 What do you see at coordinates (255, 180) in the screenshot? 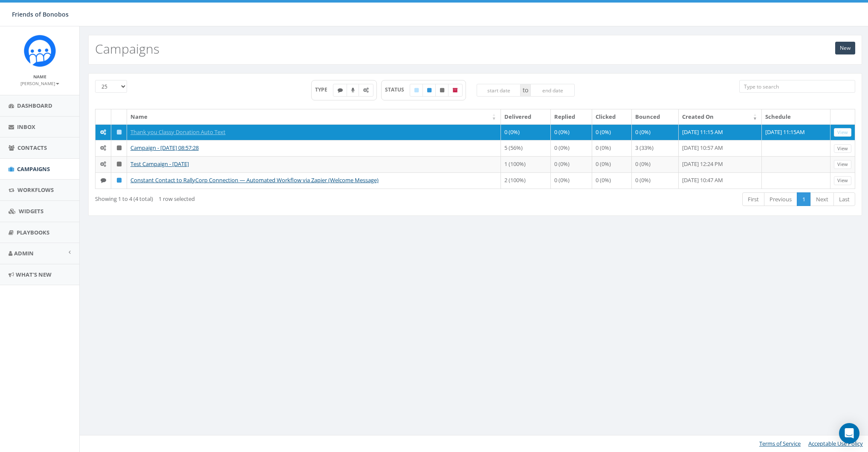
I see `a: Constant Contact to RallyCorp Connection — Automated Workflow via Zapier (Welcome Message)` at bounding box center [255, 180].